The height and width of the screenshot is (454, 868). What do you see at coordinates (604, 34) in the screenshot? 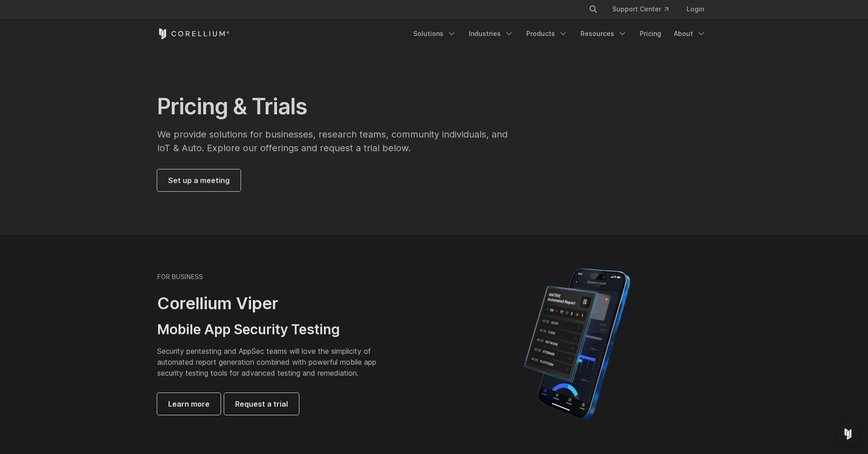
I see `a: Resources` at bounding box center [604, 34].